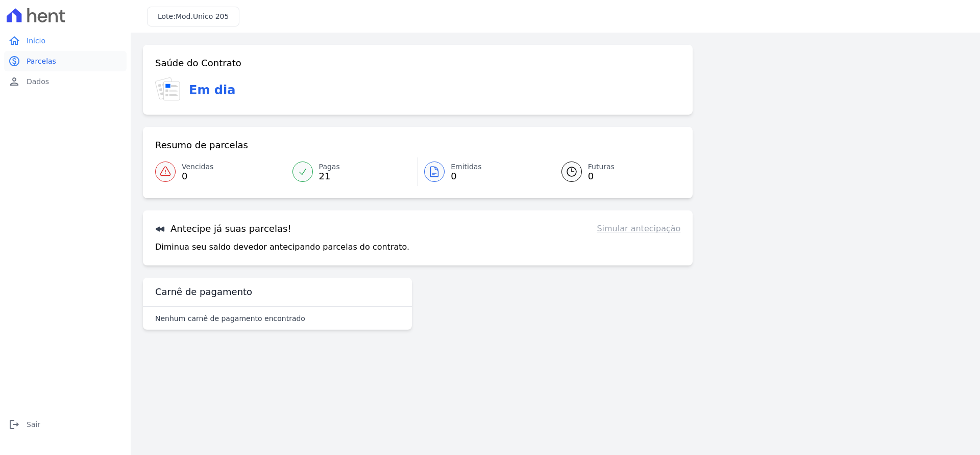  I want to click on h3: Carnê de pagamento, so click(204, 292).